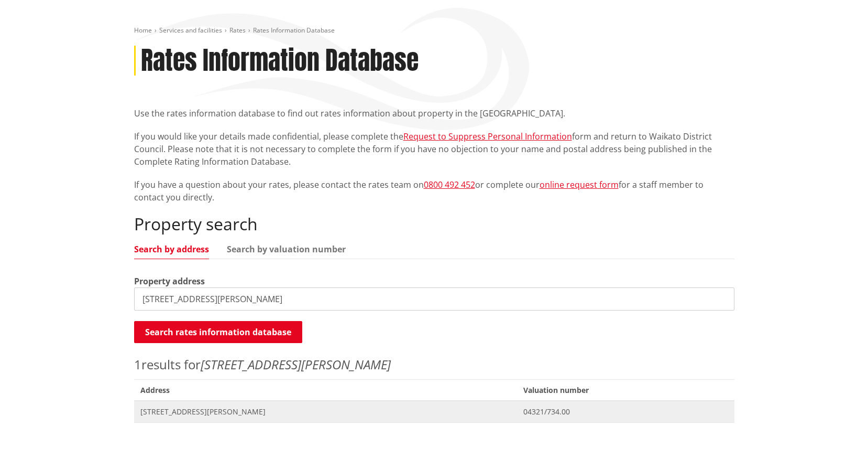 This screenshot has width=868, height=469. I want to click on span: Address, so click(326, 389).